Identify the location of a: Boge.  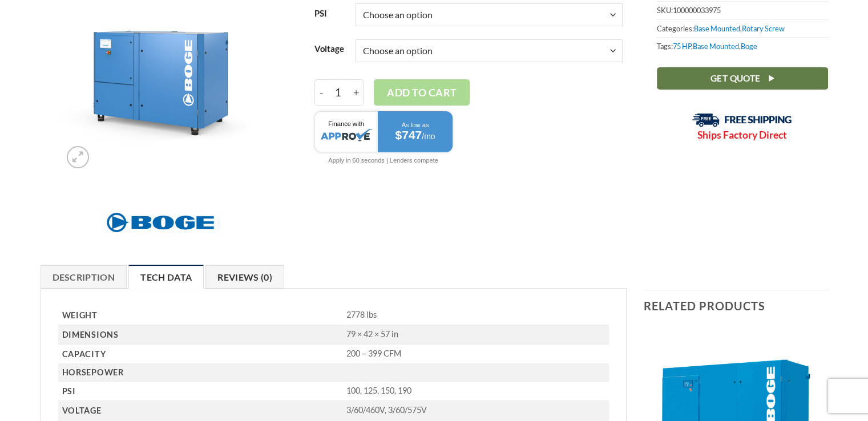
(749, 46).